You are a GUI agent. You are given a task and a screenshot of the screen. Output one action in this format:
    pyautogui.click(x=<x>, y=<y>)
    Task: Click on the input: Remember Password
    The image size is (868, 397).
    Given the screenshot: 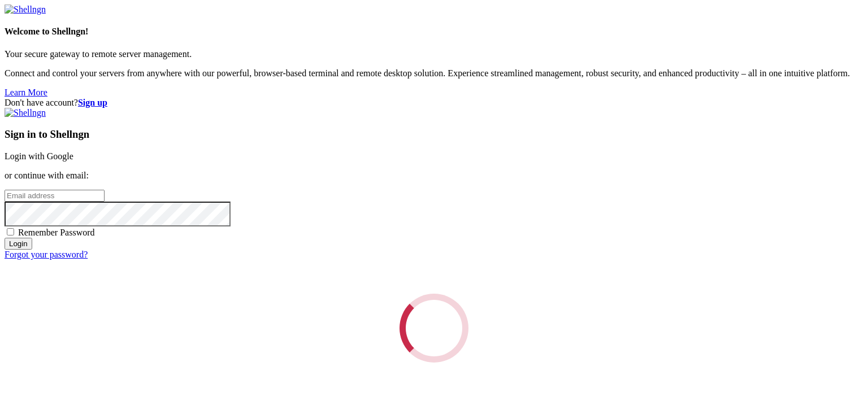 What is the action you would take?
    pyautogui.click(x=10, y=232)
    